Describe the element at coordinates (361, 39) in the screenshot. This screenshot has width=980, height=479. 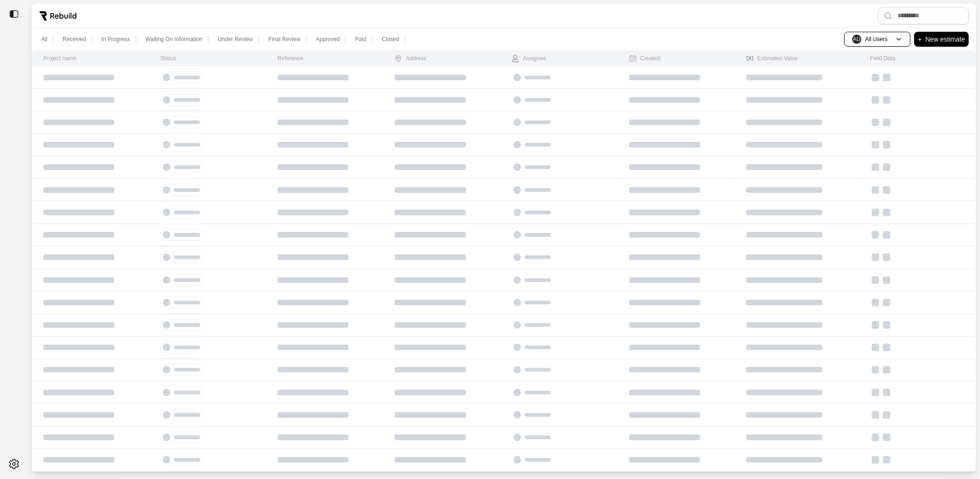
I see `p: Paid` at that location.